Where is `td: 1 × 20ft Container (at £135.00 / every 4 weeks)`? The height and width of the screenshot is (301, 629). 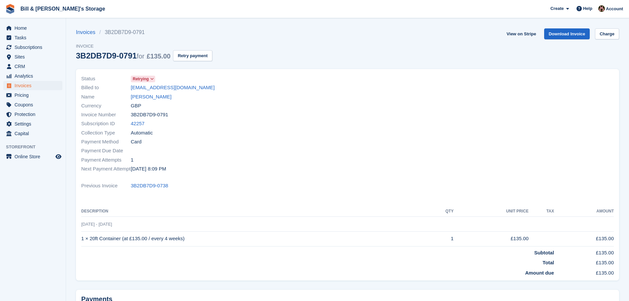 td: 1 × 20ft Container (at £135.00 / every 4 weeks) is located at coordinates (253, 238).